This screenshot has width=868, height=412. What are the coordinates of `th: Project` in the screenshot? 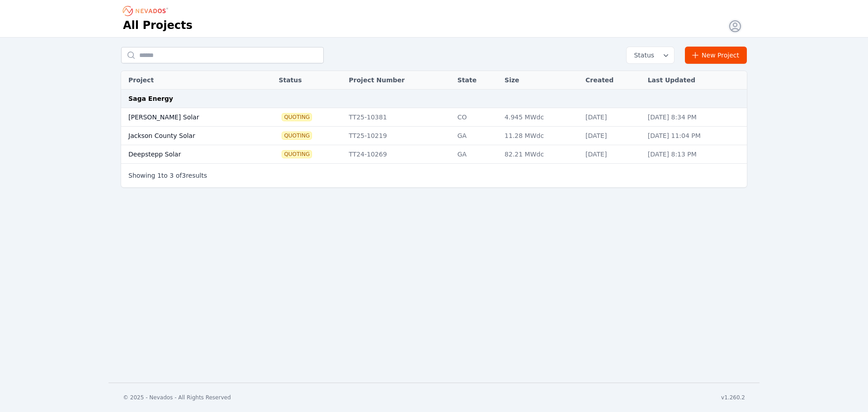 It's located at (190, 80).